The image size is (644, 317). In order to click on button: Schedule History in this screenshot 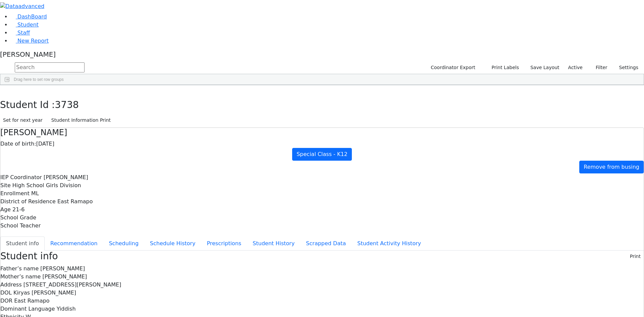, I will do `click(173, 244)`.